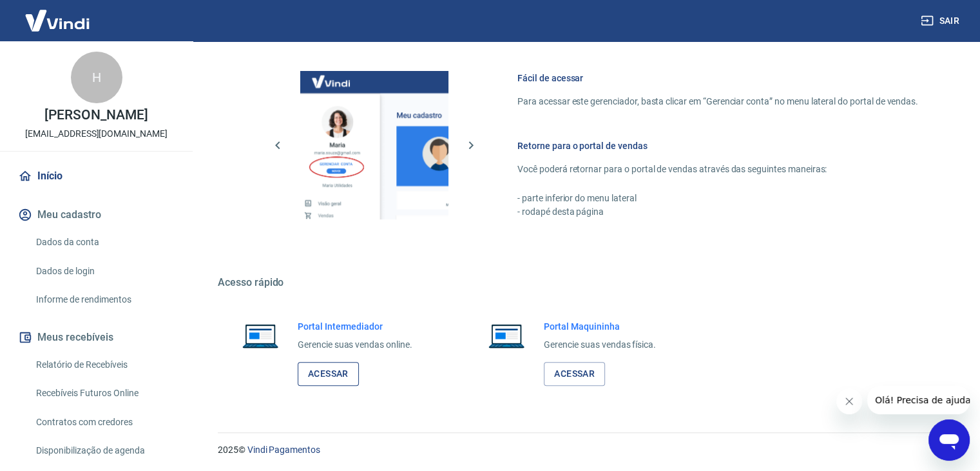 This screenshot has height=471, width=980. Describe the element at coordinates (355, 326) in the screenshot. I see `h6: Portal Intermediador` at that location.